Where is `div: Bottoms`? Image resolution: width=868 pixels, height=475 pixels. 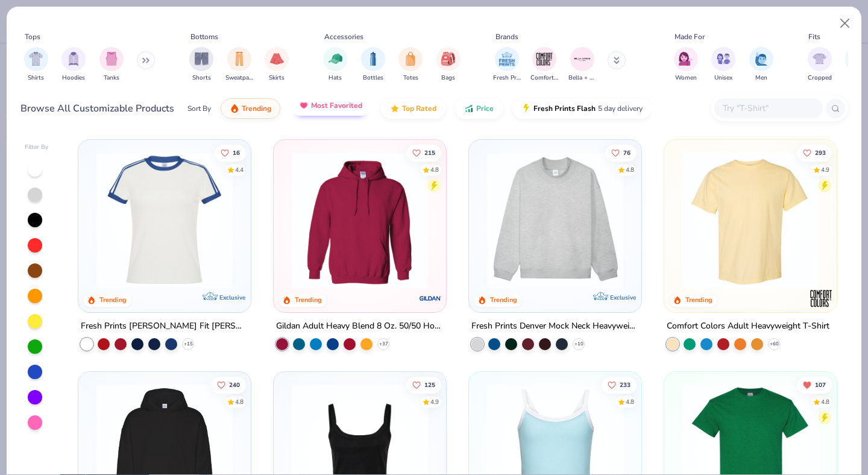 div: Bottoms is located at coordinates (205, 37).